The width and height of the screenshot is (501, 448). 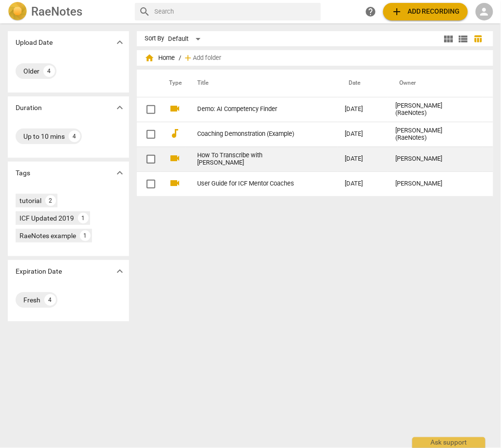 What do you see at coordinates (449, 39) in the screenshot?
I see `button: Tile view` at bounding box center [449, 39].